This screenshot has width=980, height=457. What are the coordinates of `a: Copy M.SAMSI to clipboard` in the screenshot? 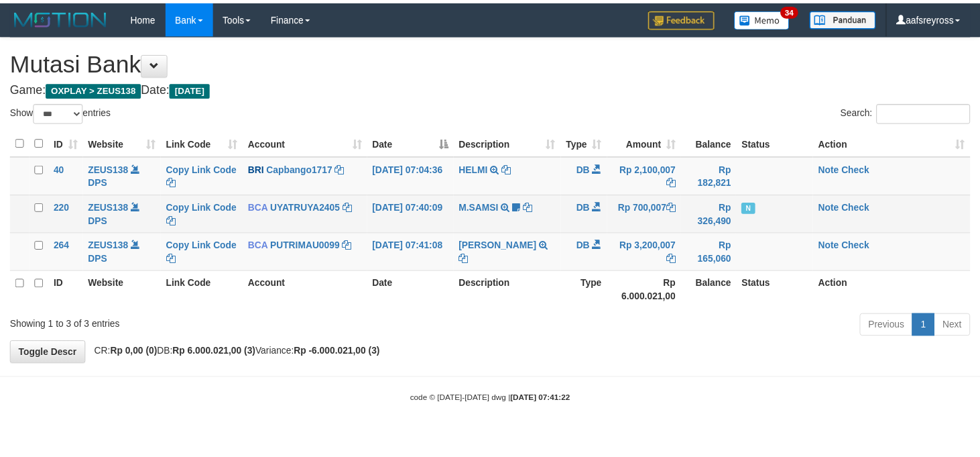 It's located at (534, 207).